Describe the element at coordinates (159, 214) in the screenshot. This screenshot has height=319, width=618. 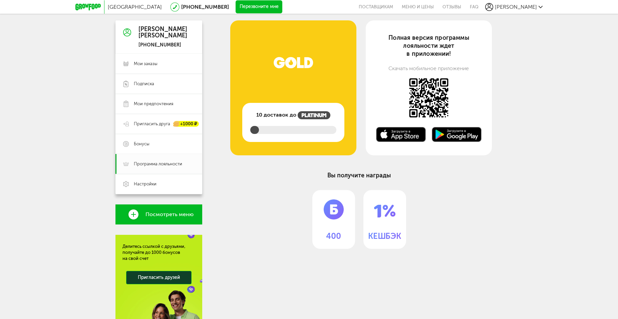
I see `a: Посмотреть меню` at that location.